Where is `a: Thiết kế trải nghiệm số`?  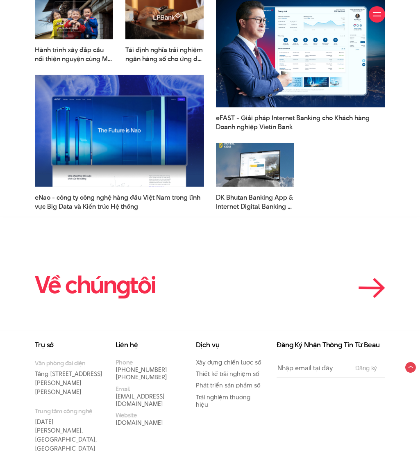
a: Thiết kế trải nghiệm số is located at coordinates (228, 374).